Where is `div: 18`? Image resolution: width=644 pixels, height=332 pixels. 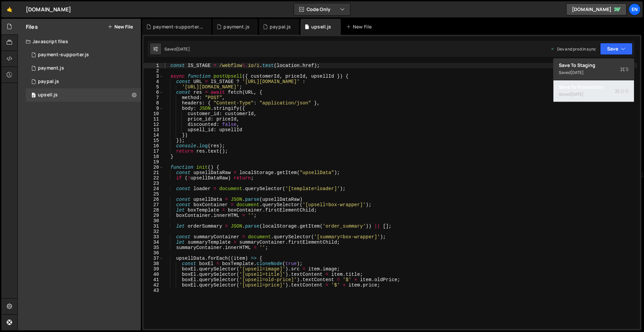
div: 18 is located at coordinates (153, 157).